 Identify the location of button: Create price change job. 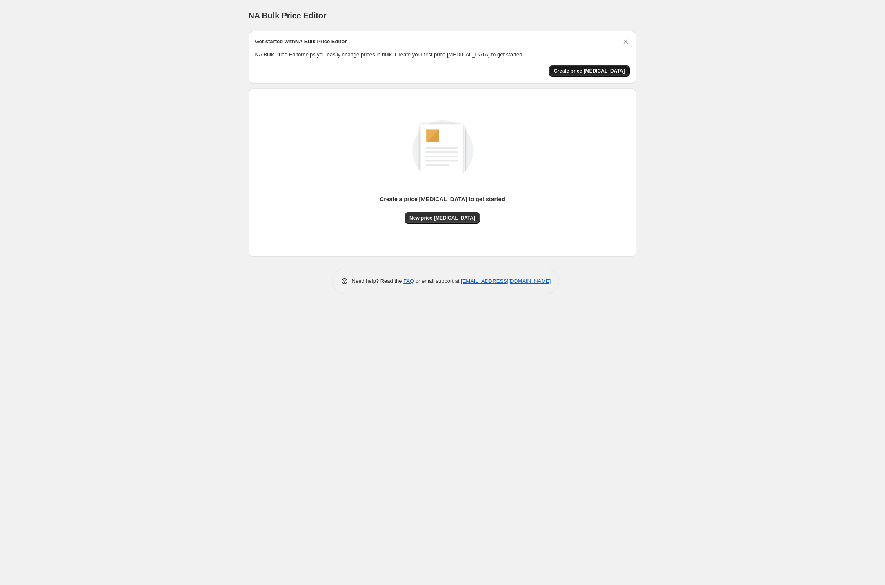
(589, 71).